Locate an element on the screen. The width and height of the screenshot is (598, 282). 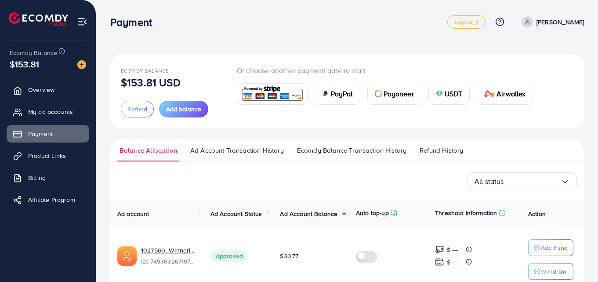
a: Billing is located at coordinates (48, 178).